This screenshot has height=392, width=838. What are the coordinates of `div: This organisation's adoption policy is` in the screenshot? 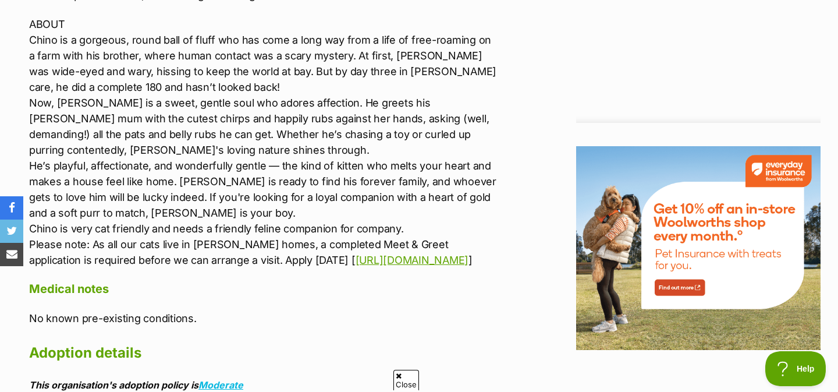 It's located at (264, 385).